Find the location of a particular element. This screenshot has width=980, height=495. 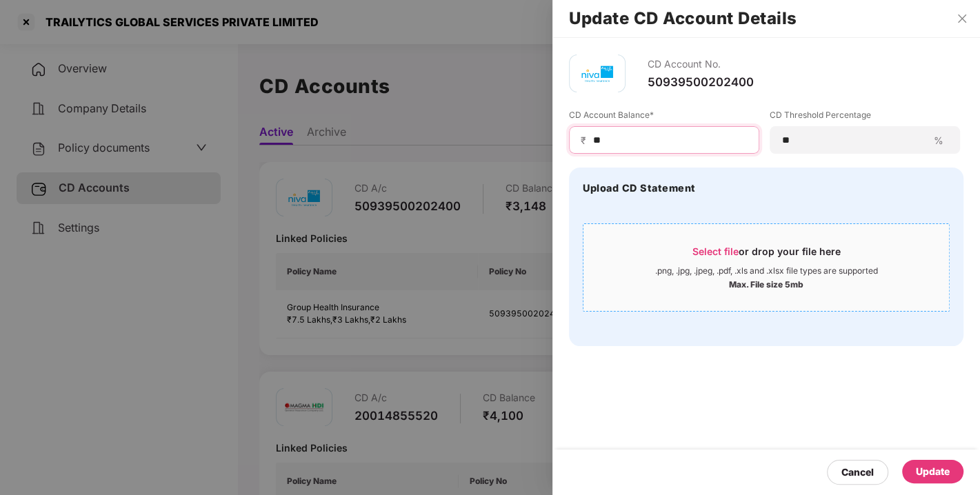

h4: Upload CD Statement is located at coordinates (640, 188).